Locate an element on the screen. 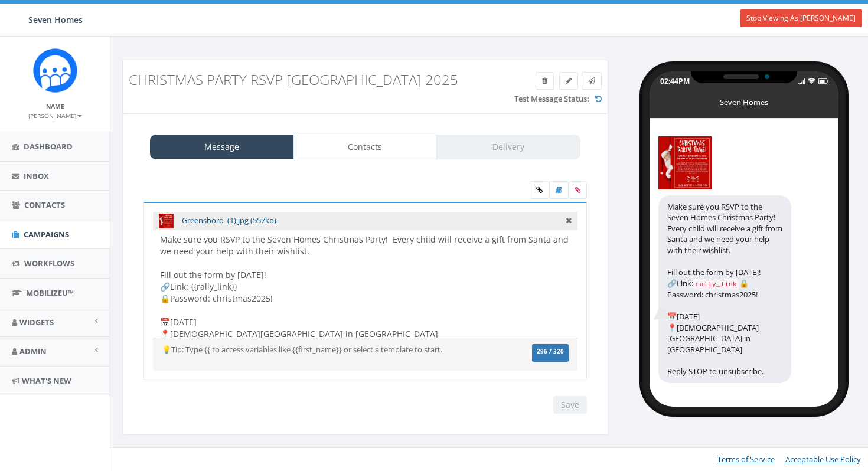 Image resolution: width=868 pixels, height=471 pixels. span: Delete Campaign is located at coordinates (544, 80).